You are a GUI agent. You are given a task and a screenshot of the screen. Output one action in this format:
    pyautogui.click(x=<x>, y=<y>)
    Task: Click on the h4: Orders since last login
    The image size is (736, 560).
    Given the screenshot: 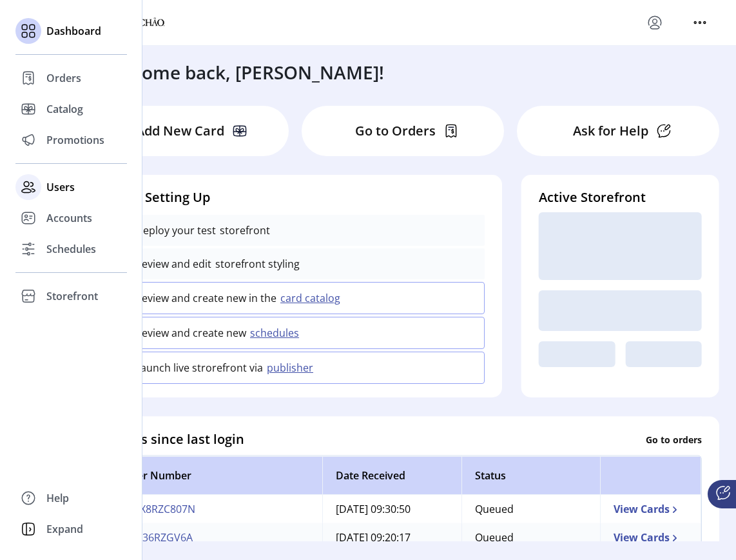 What is the action you would take?
    pyautogui.click(x=174, y=439)
    